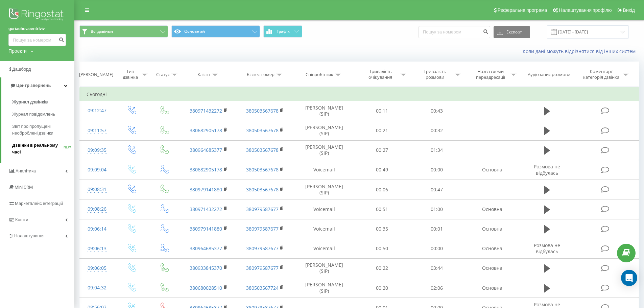 The width and height of the screenshot is (644, 308). What do you see at coordinates (34, 114) in the screenshot?
I see `span: Журнал повідомлень` at bounding box center [34, 114].